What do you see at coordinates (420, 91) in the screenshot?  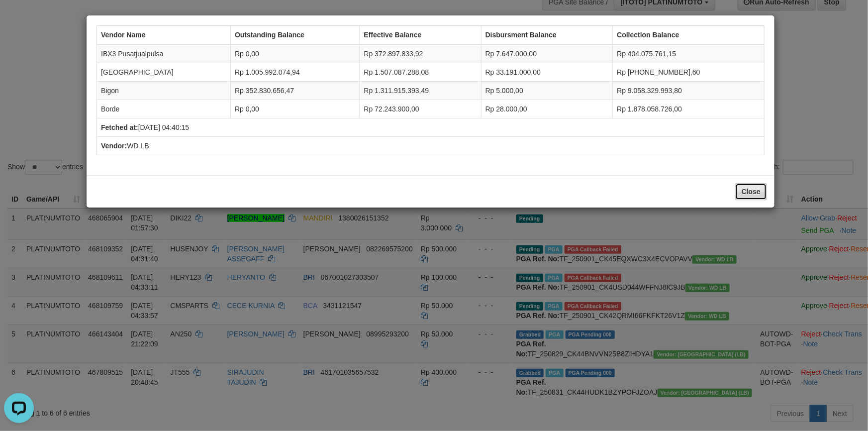 I see `td: Rp 1.311.915.393,49` at bounding box center [420, 91].